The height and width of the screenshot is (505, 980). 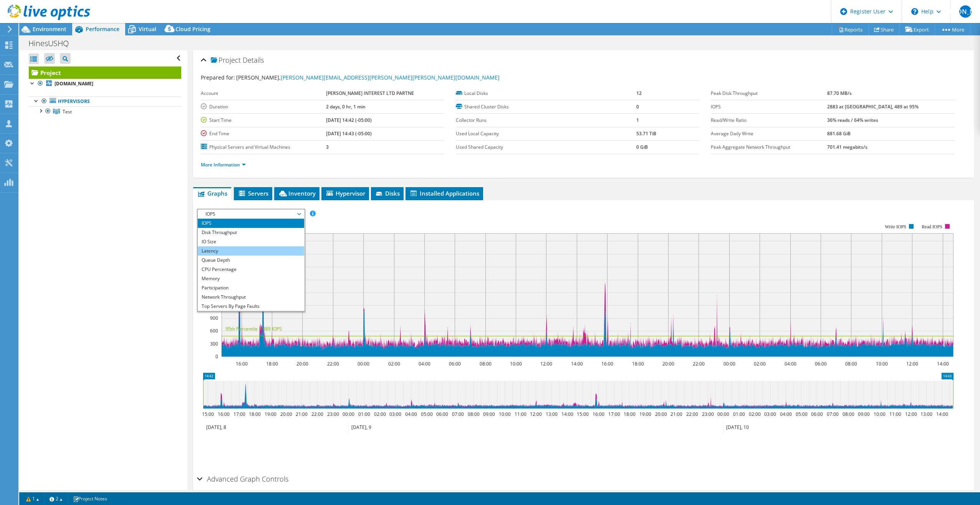 I want to click on li: CPU Percentage, so click(x=251, y=269).